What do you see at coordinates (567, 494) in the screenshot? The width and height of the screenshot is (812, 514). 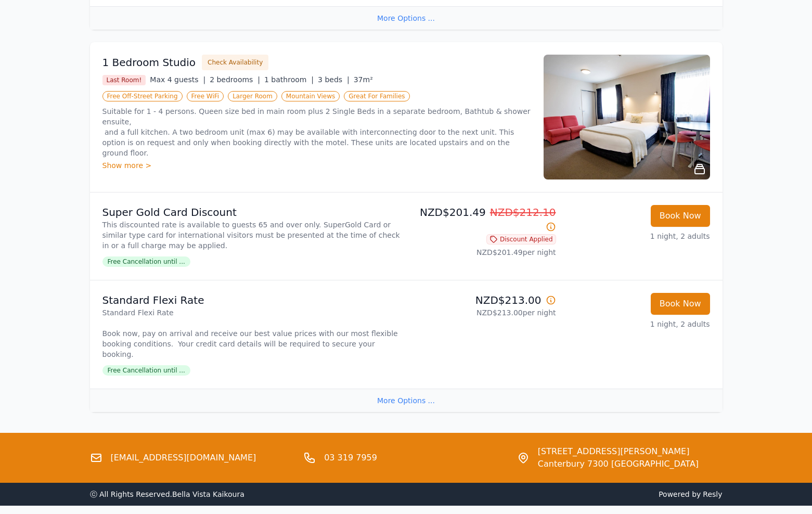 I see `span: Powered by` at bounding box center [567, 494].